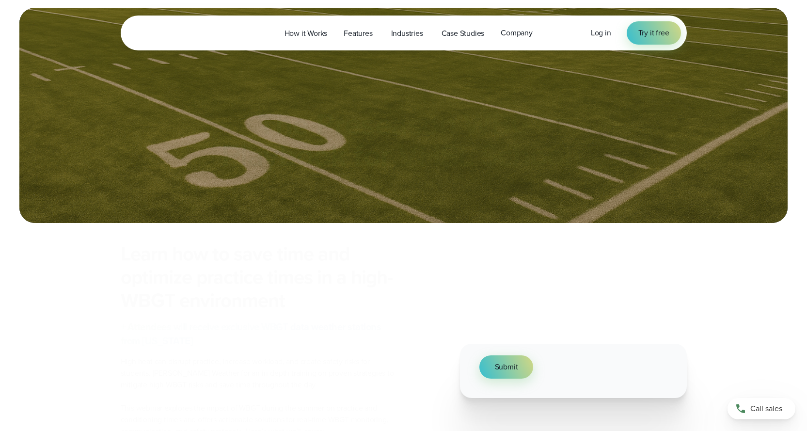 The height and width of the screenshot is (431, 807). Describe the element at coordinates (306, 33) in the screenshot. I see `span: How it Works` at that location.